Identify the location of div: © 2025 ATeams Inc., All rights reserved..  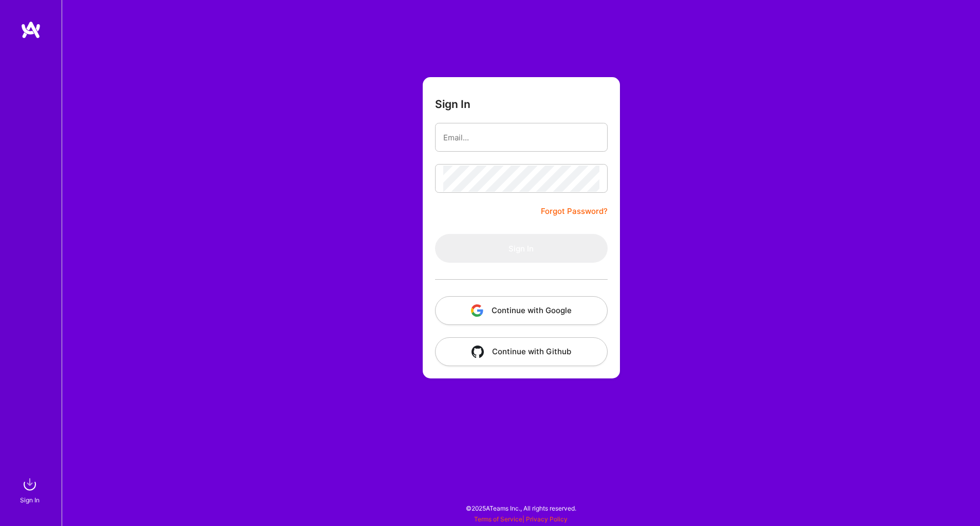
(521, 508).